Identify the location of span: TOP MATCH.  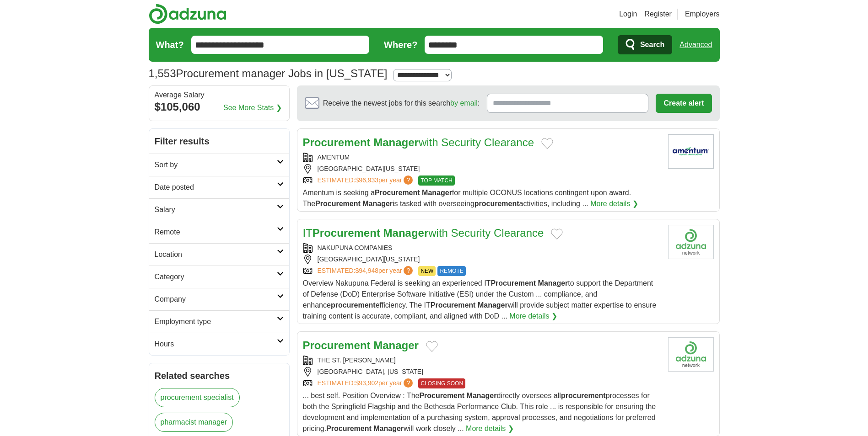
(436, 181).